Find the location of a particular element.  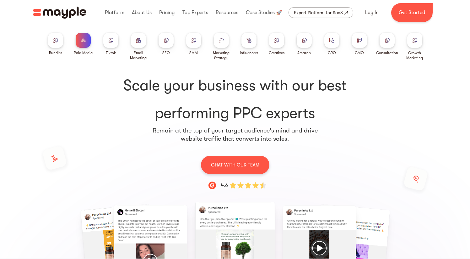

a: Amazon is located at coordinates (304, 44).